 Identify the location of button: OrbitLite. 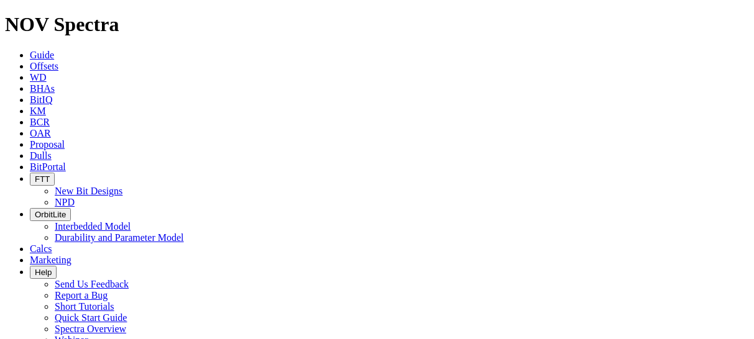
(50, 214).